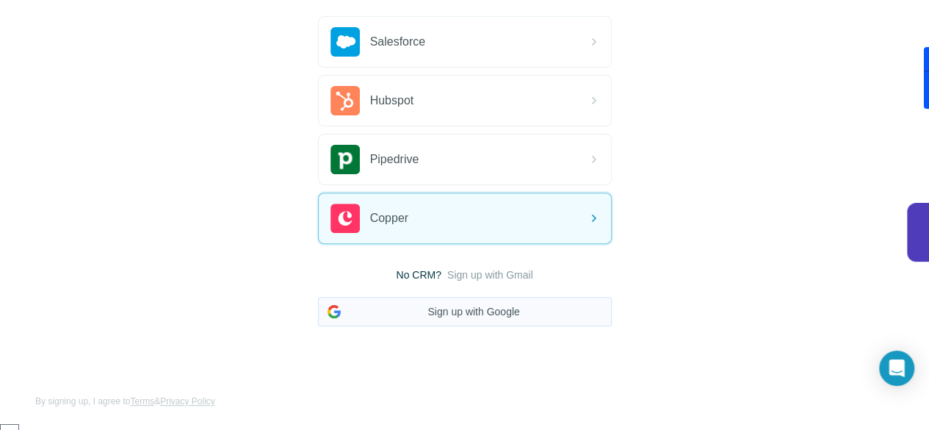  Describe the element at coordinates (465, 311) in the screenshot. I see `button: Sign up with Google` at that location.